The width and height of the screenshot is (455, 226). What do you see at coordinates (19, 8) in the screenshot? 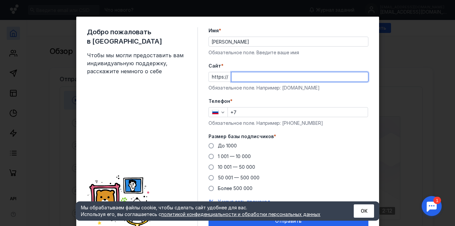
I see `div: 1` at bounding box center [19, 8].